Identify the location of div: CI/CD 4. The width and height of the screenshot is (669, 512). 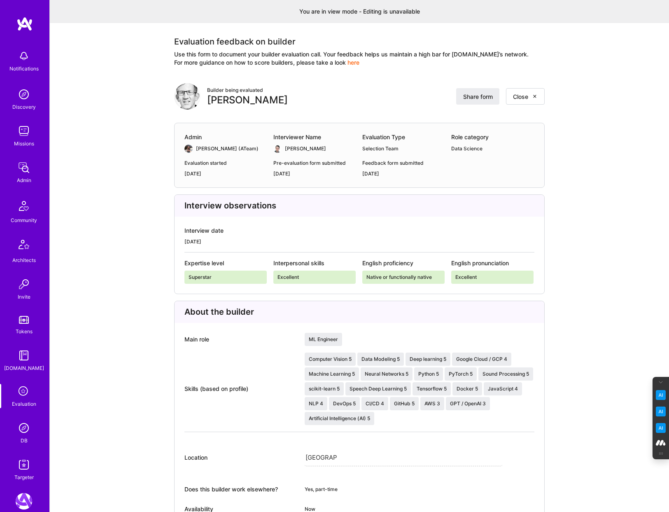
(375, 404).